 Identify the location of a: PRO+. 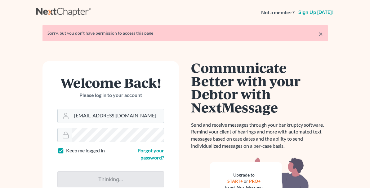
(254, 181).